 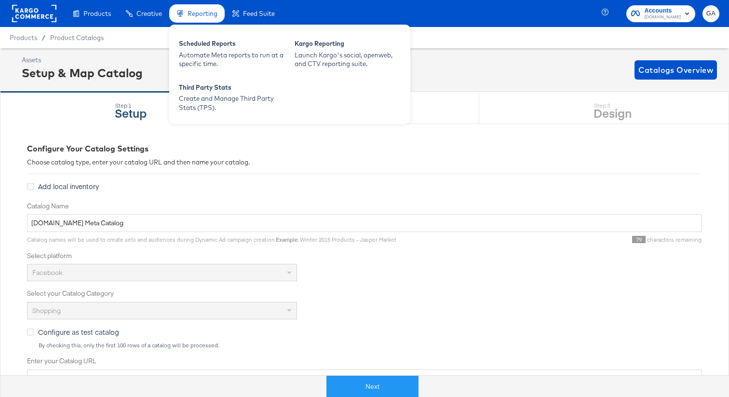 I want to click on span: Configure as test catalog, so click(x=79, y=332).